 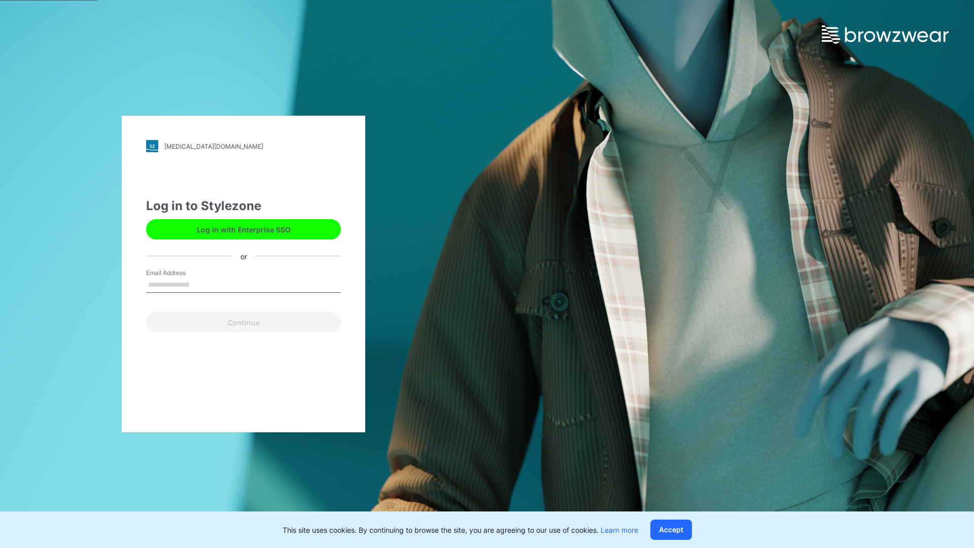 What do you see at coordinates (243, 256) in the screenshot?
I see `div: or` at bounding box center [243, 256].